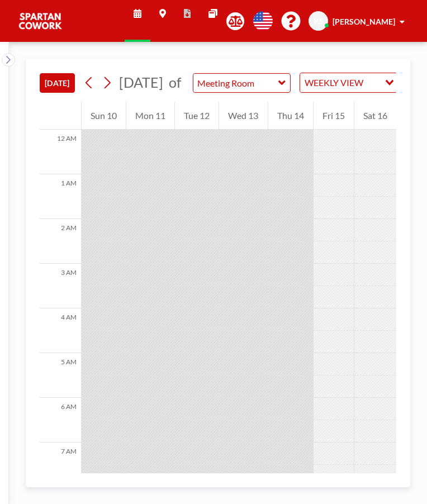 Image resolution: width=427 pixels, height=504 pixels. I want to click on div: Sat 16, so click(375, 115).